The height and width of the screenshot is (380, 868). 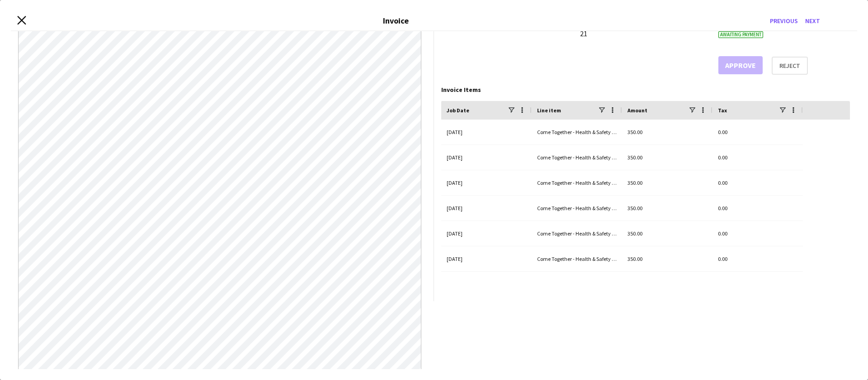 What do you see at coordinates (549, 110) in the screenshot?
I see `span: Line item` at bounding box center [549, 110].